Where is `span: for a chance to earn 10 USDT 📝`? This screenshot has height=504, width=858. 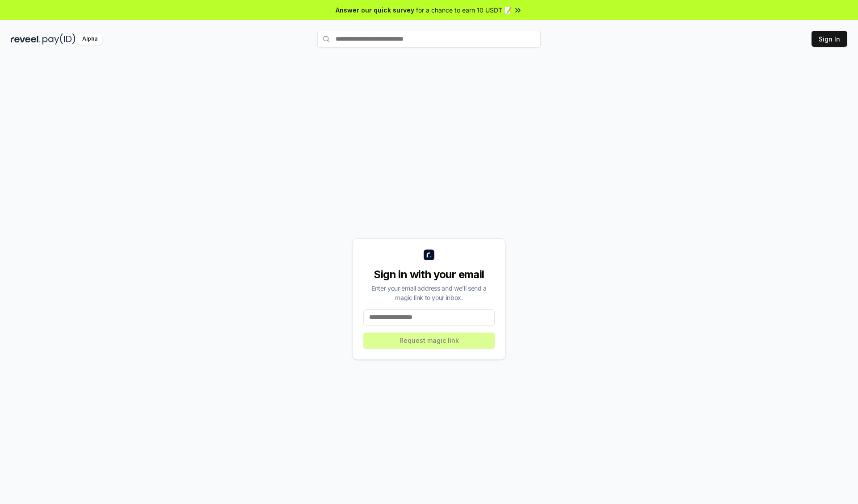
span: for a chance to earn 10 USDT 📝 is located at coordinates (464, 10).